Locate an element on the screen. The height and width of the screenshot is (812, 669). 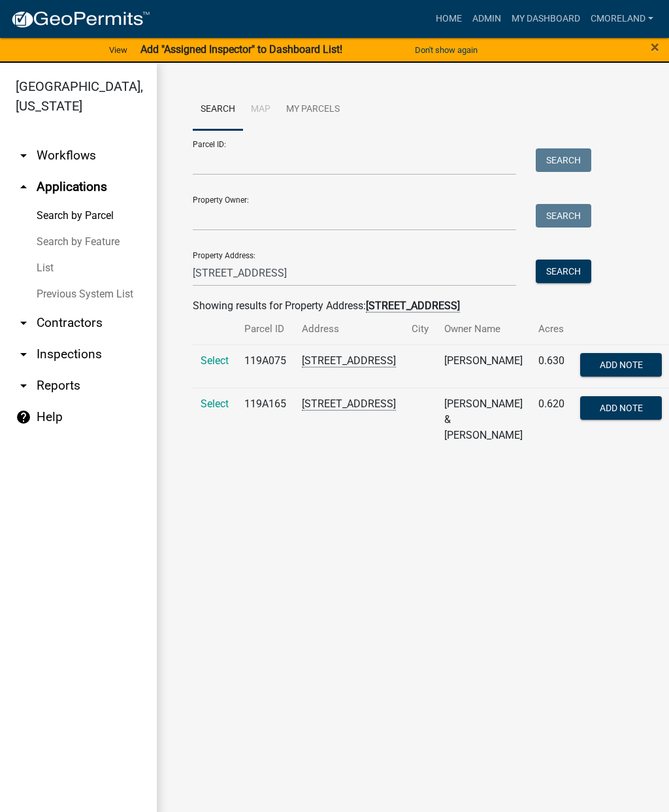
a: My Dashboard is located at coordinates (545, 19).